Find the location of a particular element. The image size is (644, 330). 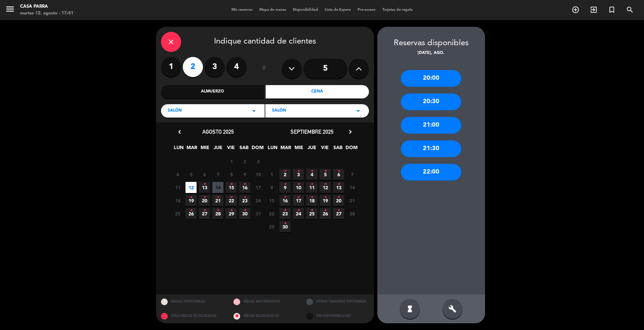

div: ó is located at coordinates (264, 69).